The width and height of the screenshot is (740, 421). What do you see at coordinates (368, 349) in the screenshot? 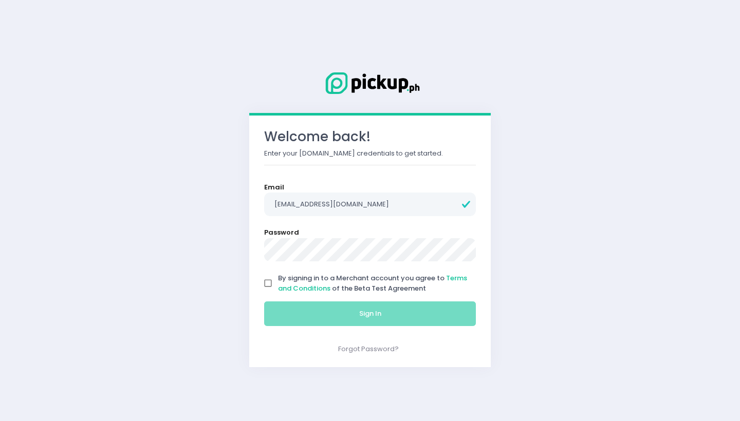
I see `a: Forgot Password?` at bounding box center [368, 349].